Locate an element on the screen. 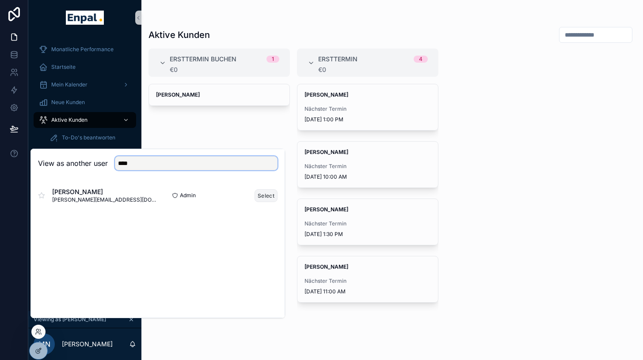 Image resolution: width=643 pixels, height=360 pixels. span: Ersttermin is located at coordinates (337, 59).